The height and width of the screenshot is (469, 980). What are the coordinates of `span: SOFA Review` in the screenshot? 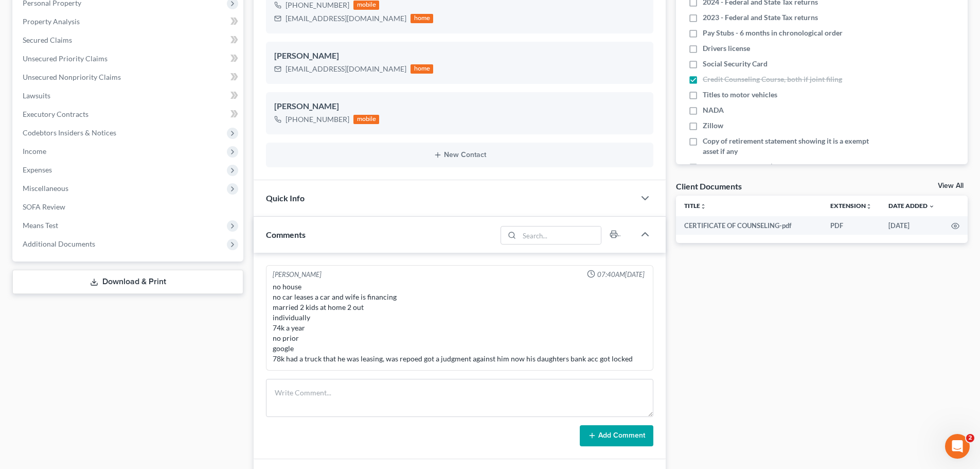 It's located at (43, 206).